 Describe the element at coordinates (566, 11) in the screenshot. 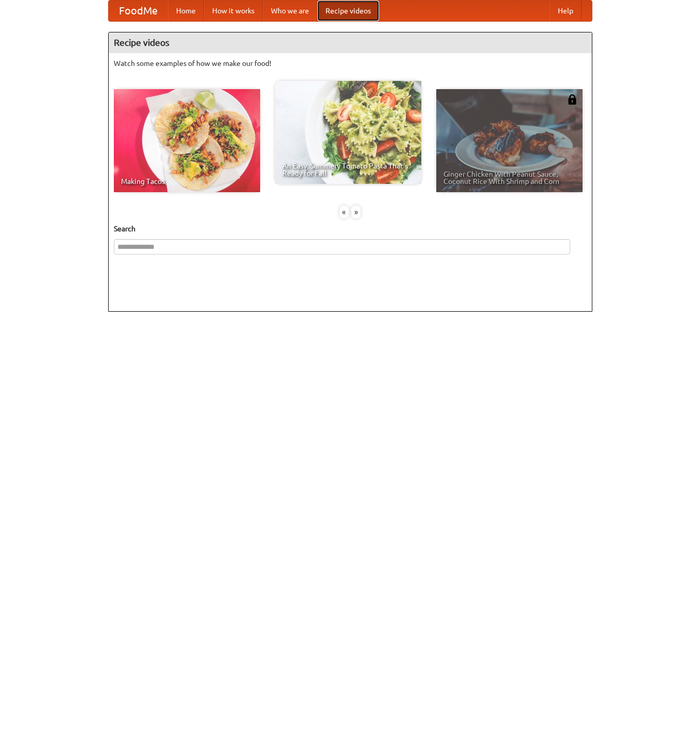

I see `a: Help` at that location.